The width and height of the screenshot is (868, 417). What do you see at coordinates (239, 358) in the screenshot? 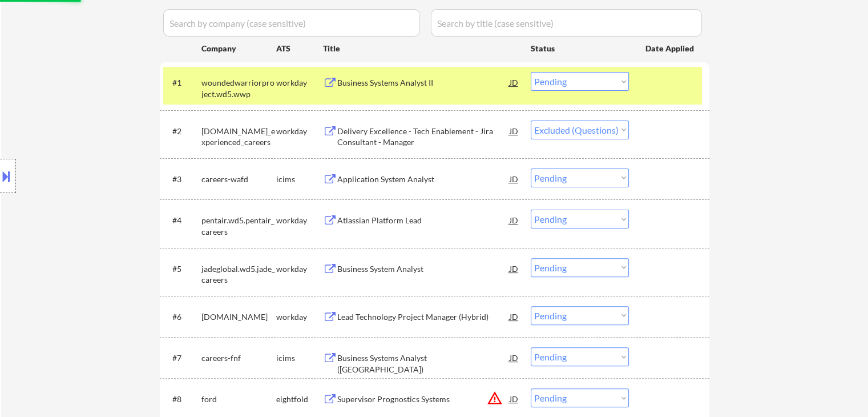
I see `div: careers-fnf` at bounding box center [239, 358].